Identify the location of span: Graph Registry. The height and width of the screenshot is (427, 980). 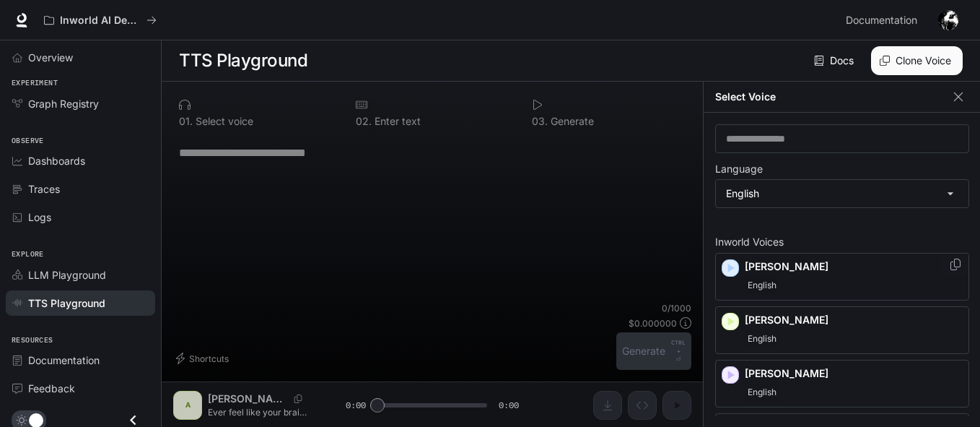
(64, 104).